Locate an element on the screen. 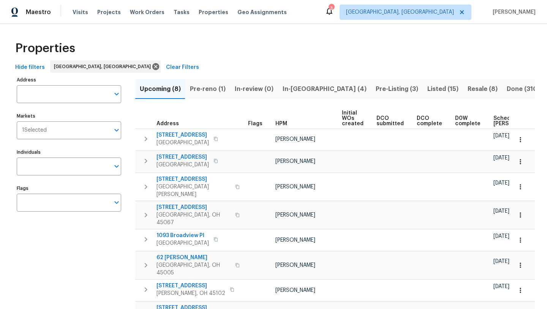  span: Resale (8) is located at coordinates (483, 89).